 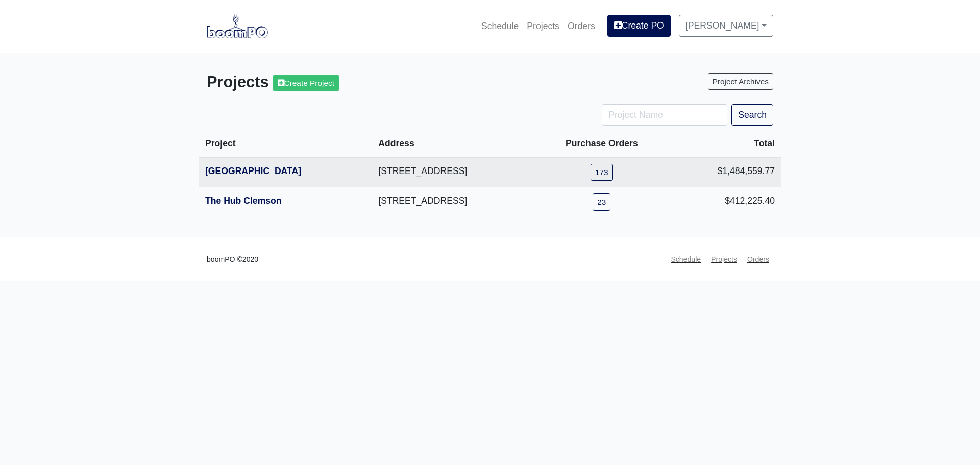 What do you see at coordinates (753, 115) in the screenshot?
I see `button: Search` at bounding box center [753, 115].